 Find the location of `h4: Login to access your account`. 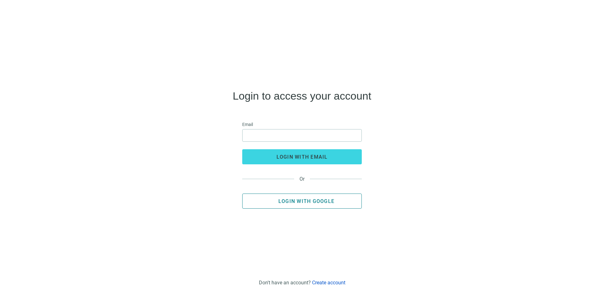

h4: Login to access your account is located at coordinates (302, 96).